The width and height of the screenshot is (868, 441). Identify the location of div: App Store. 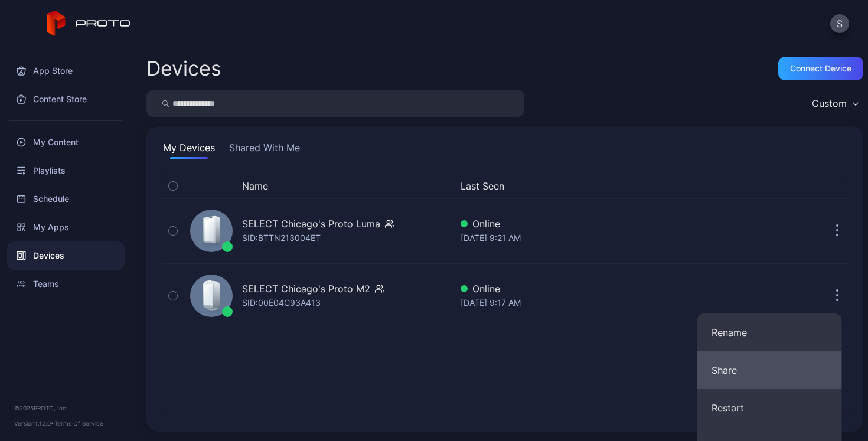
(66, 71).